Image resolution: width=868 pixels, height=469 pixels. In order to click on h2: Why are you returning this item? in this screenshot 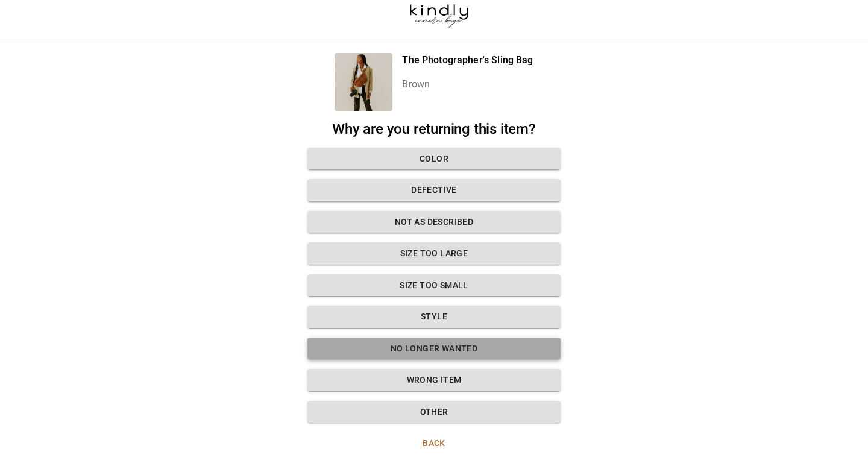, I will do `click(434, 129)`.